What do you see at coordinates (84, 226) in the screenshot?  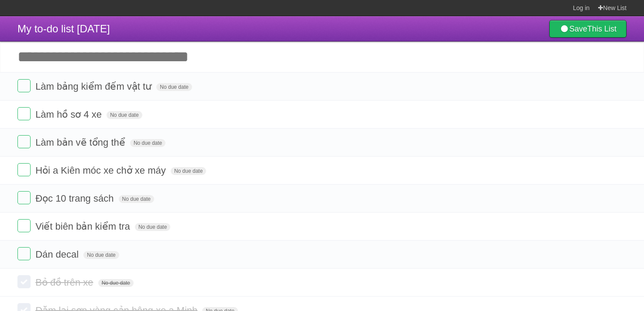 I see `span: Viết biên bản kiểm tra` at bounding box center [84, 226].